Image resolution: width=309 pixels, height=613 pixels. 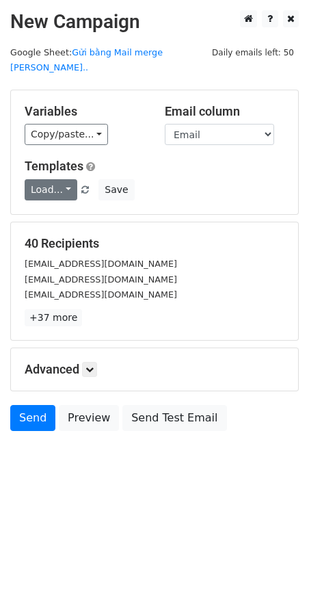 I want to click on h5: 40 Recipients, so click(x=155, y=244).